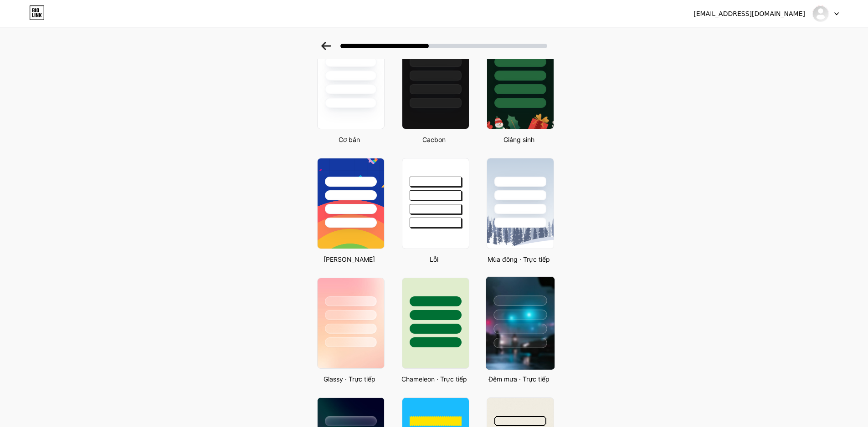 This screenshot has width=868, height=427. What do you see at coordinates (434, 379) in the screenshot?
I see `font: Chameleon · Trực tiếp` at bounding box center [434, 379].